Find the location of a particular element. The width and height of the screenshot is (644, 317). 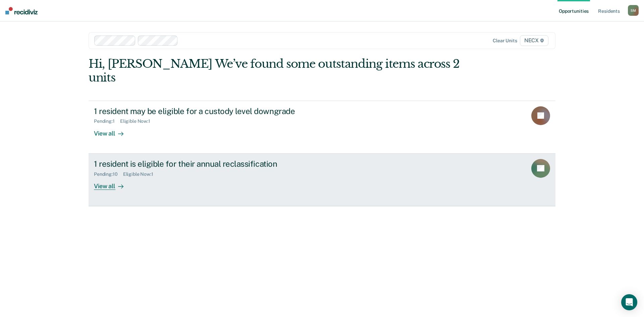

div: S M is located at coordinates (633, 10).